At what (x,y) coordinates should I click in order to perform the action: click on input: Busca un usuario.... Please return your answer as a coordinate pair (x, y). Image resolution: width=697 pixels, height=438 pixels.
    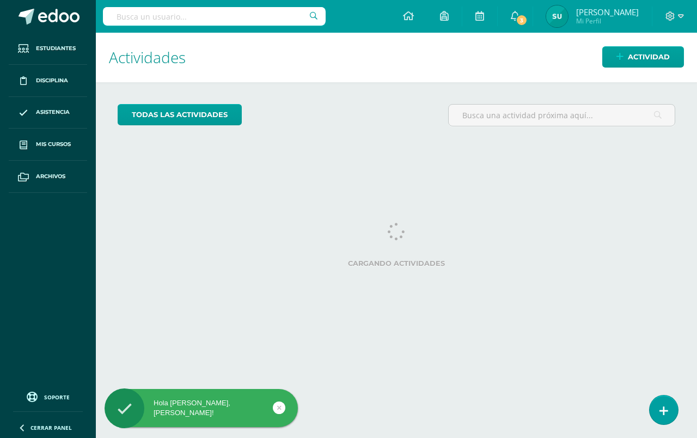
    Looking at the image, I should click on (214, 16).